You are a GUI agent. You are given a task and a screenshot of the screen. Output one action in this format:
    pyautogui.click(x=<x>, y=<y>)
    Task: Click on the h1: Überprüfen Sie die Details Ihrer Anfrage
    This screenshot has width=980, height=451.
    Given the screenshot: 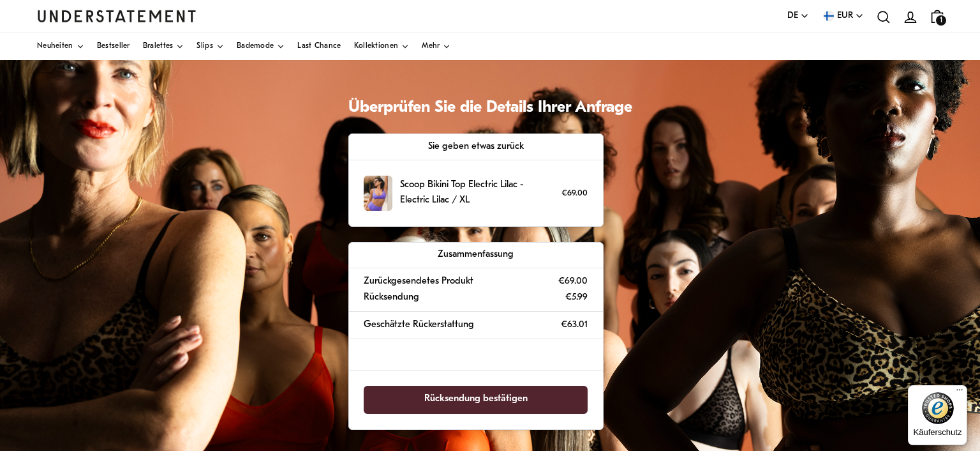 What is the action you would take?
    pyautogui.click(x=490, y=108)
    